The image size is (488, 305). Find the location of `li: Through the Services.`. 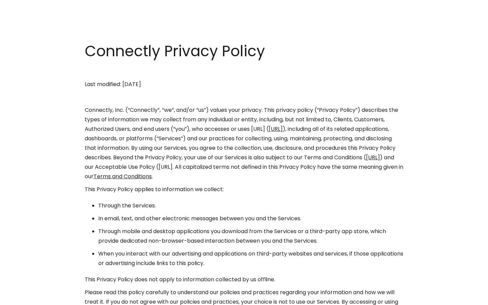

li: Through the Services. is located at coordinates (251, 206).